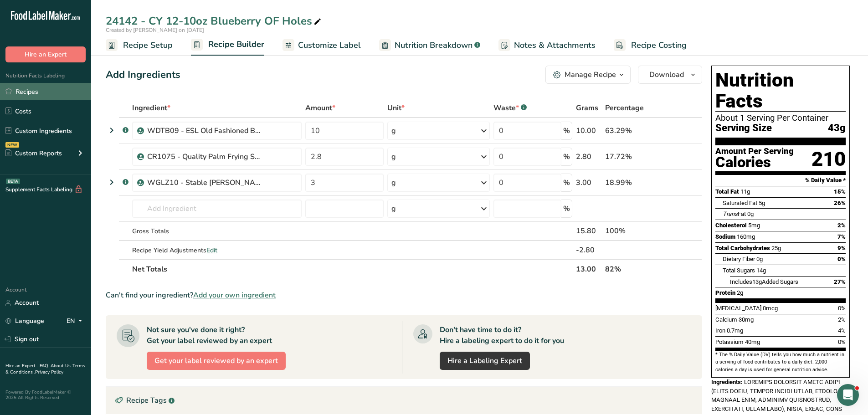 This screenshot has width=868, height=415. I want to click on a: Language, so click(25, 320).